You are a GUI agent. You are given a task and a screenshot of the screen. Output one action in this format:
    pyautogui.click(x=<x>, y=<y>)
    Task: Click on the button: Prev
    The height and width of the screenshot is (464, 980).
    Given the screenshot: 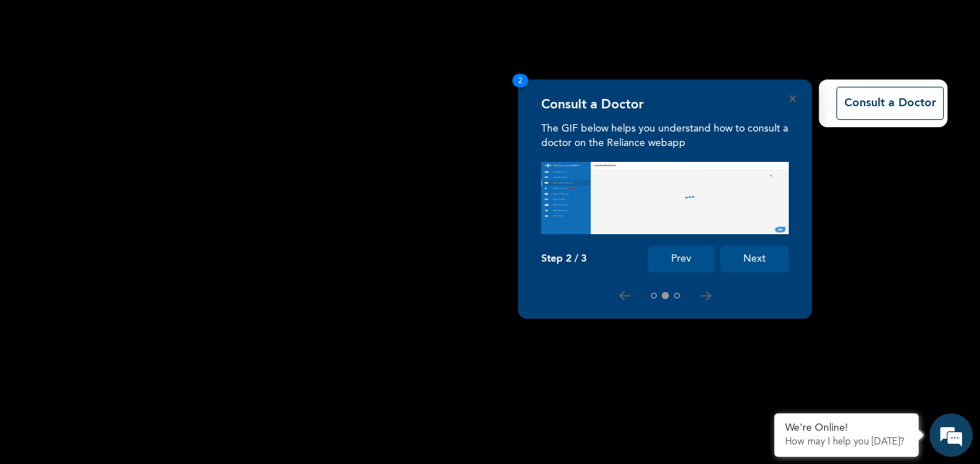 What is the action you would take?
    pyautogui.click(x=681, y=258)
    